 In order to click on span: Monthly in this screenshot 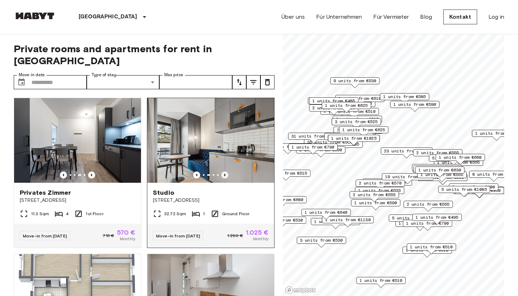, I will do `click(261, 239)`.